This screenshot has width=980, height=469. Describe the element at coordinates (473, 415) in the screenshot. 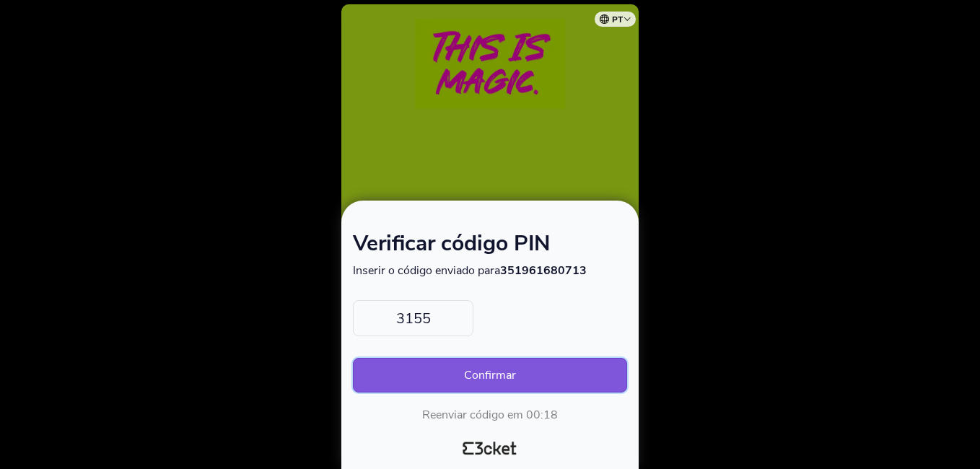

I see `span: Reenviar código em` at that location.